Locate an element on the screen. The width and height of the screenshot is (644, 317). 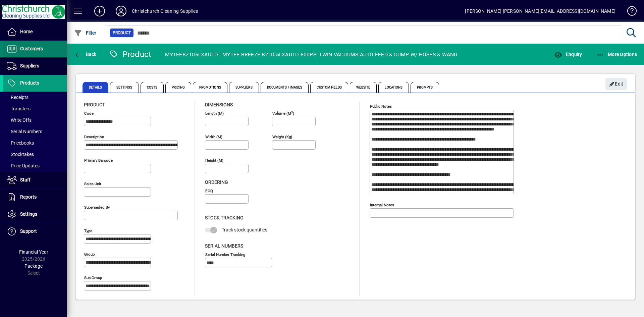
span: Transfers is located at coordinates (18, 109).